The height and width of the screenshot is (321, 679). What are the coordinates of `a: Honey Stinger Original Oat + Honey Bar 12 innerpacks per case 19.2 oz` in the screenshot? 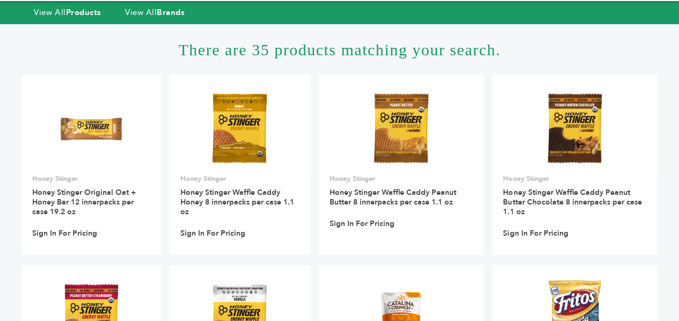 It's located at (84, 202).